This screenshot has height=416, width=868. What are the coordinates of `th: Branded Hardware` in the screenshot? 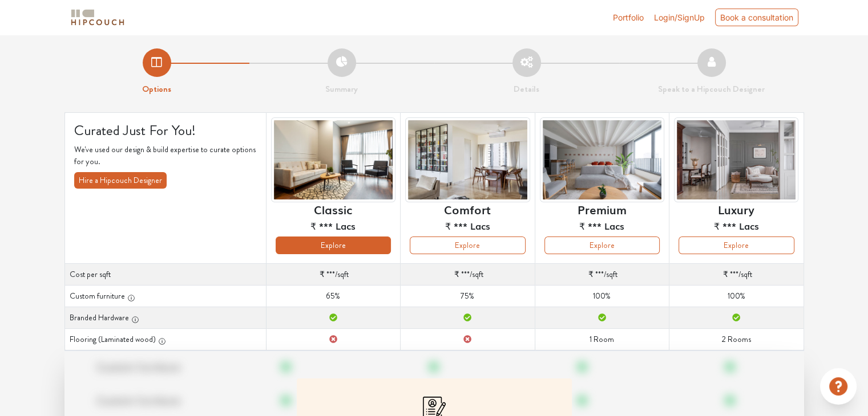 It's located at (165, 318).